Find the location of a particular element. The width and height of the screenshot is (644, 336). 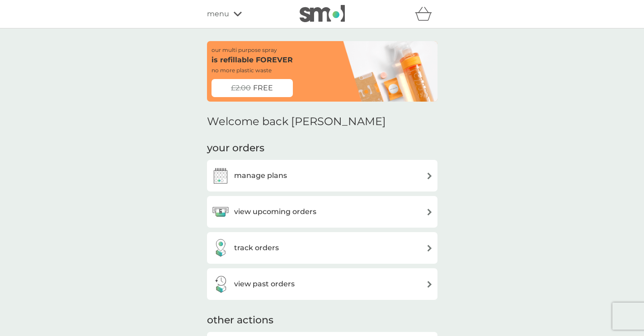

p: no more plastic waste is located at coordinates (241, 70).